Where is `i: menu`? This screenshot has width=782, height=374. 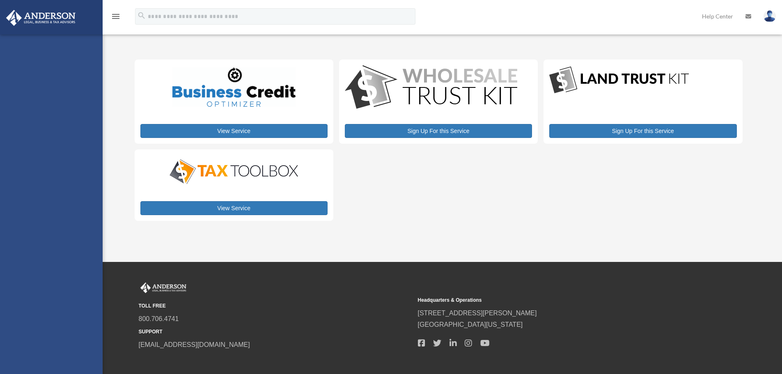
i: menu is located at coordinates (116, 16).